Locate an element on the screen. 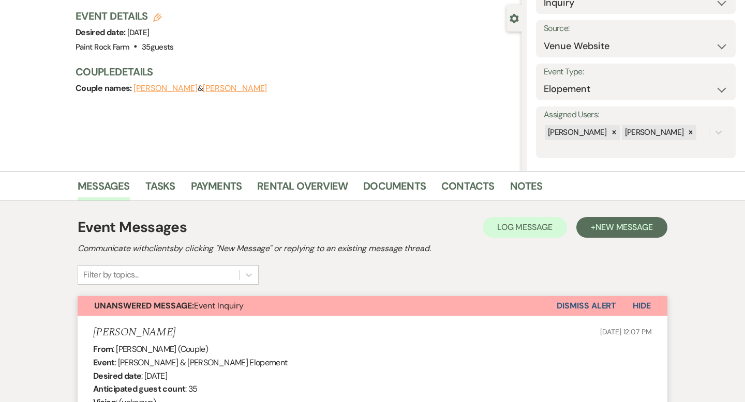 This screenshot has width=745, height=402. b: Event is located at coordinates (104, 362).